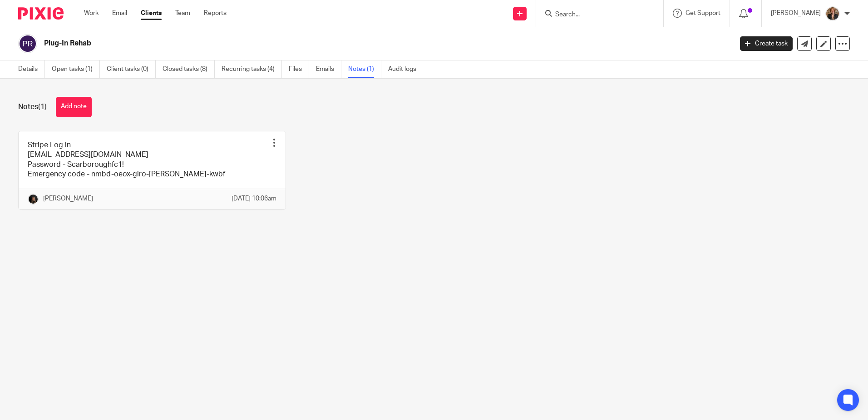  Describe the element at coordinates (317, 43) in the screenshot. I see `h2: Plug-In Rehab` at that location.